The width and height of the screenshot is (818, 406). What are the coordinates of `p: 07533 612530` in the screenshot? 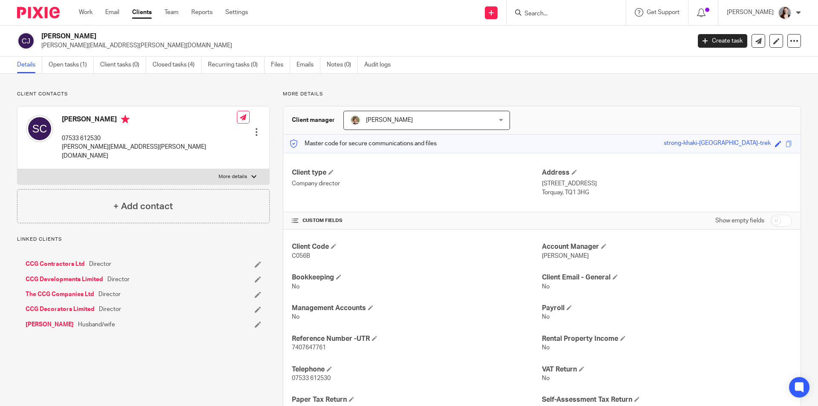 It's located at (149, 138).